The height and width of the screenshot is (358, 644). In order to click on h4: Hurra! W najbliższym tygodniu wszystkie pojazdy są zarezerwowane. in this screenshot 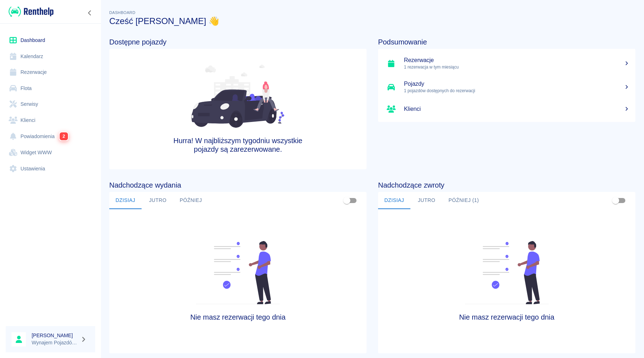, I will do `click(238, 145)`.